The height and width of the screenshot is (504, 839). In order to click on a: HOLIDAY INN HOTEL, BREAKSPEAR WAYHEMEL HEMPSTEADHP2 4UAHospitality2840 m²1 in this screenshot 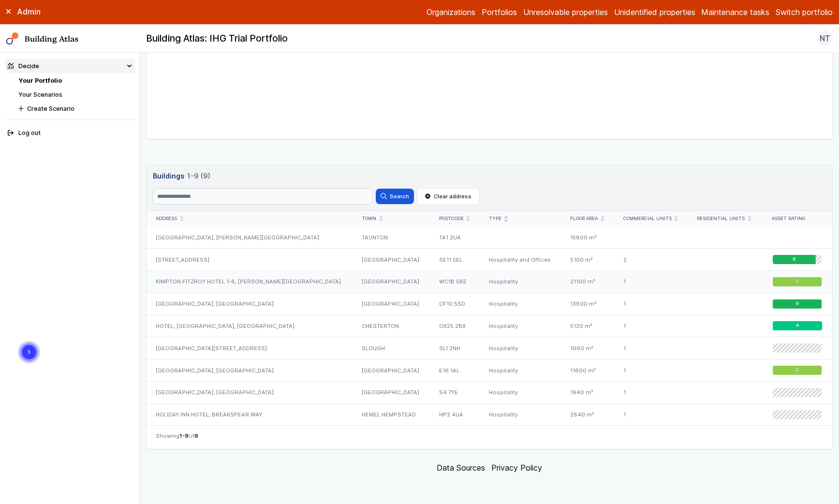, I will do `click(490, 414)`.